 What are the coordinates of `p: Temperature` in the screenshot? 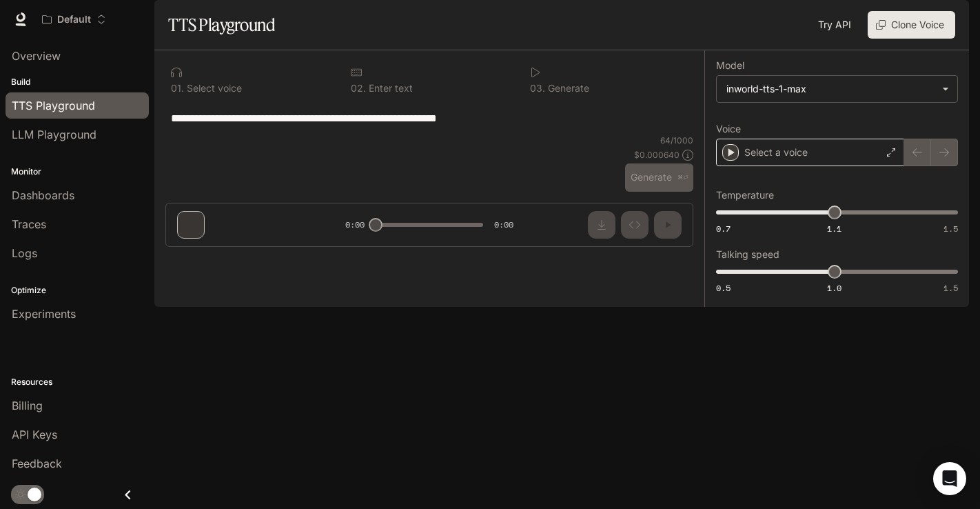 It's located at (745, 196).